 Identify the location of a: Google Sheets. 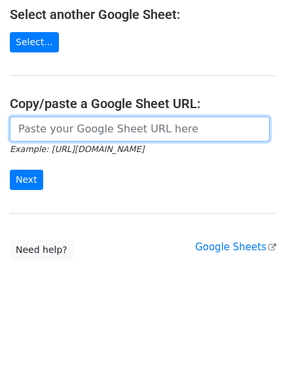
(236, 247).